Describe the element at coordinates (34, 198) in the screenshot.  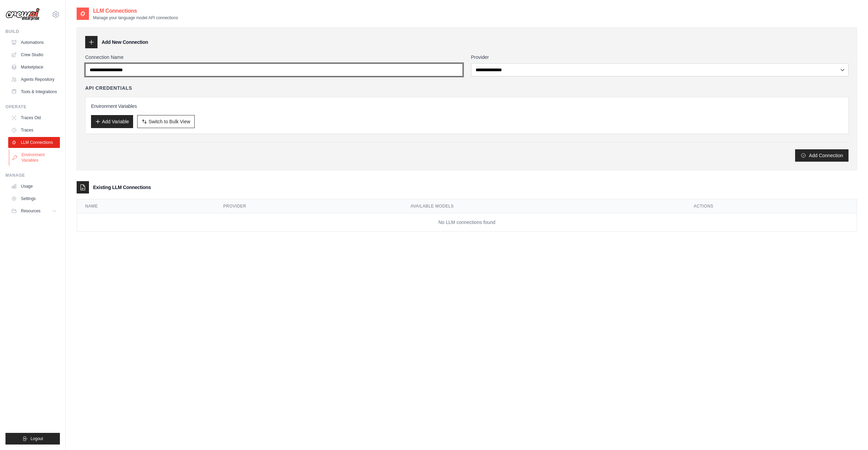
I see `a: Settings` at that location.